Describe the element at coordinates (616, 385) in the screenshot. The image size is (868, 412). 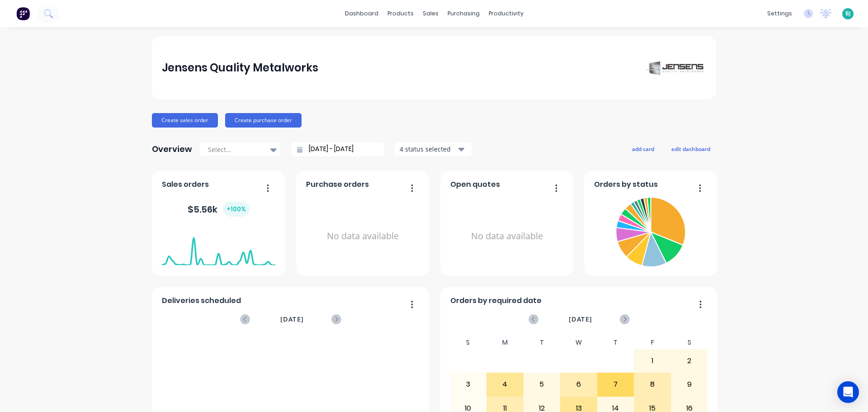
I see `div: 7` at that location.